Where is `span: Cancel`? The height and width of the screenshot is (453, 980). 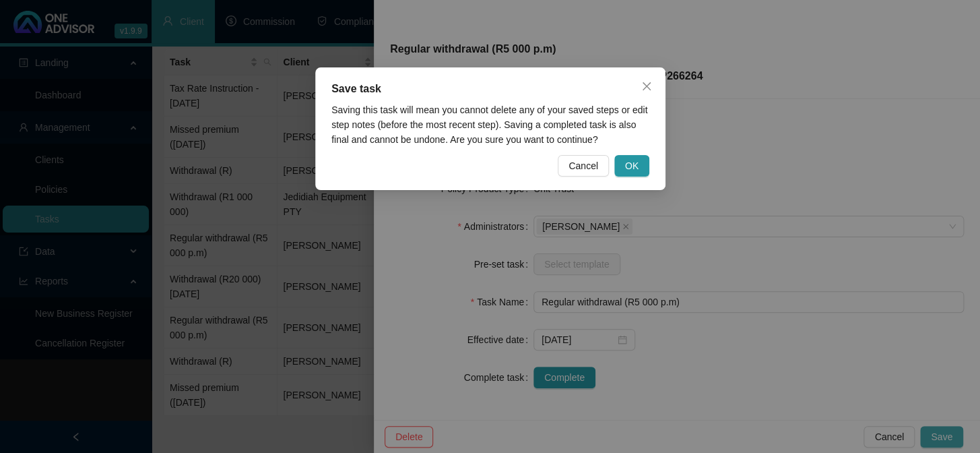
span: Cancel is located at coordinates (583, 166).